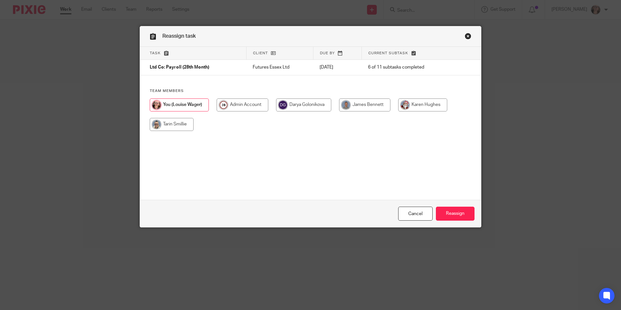 The width and height of the screenshot is (621, 310). Describe the element at coordinates (455, 214) in the screenshot. I see `input: Reassign` at that location.